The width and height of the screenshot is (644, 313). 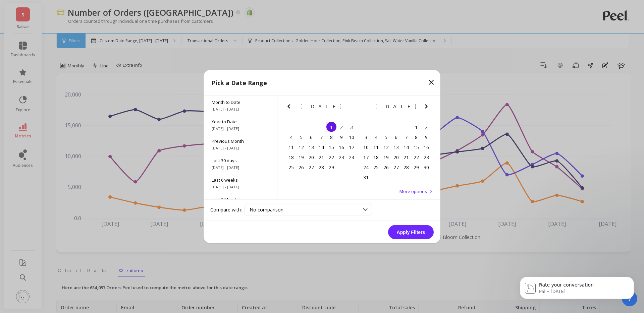 What do you see at coordinates (386, 157) in the screenshot?
I see `div: Choose Tuesday, March 19th, 2024` at bounding box center [386, 157].